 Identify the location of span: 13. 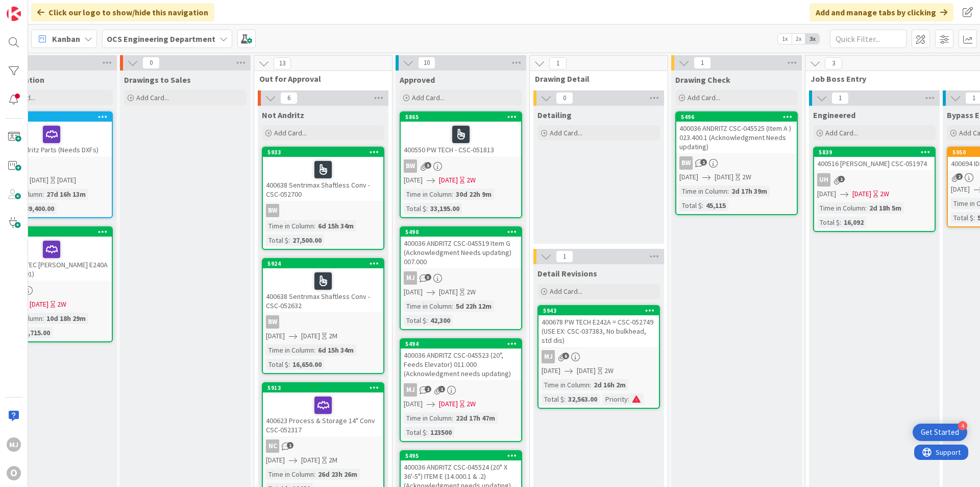
(282, 63).